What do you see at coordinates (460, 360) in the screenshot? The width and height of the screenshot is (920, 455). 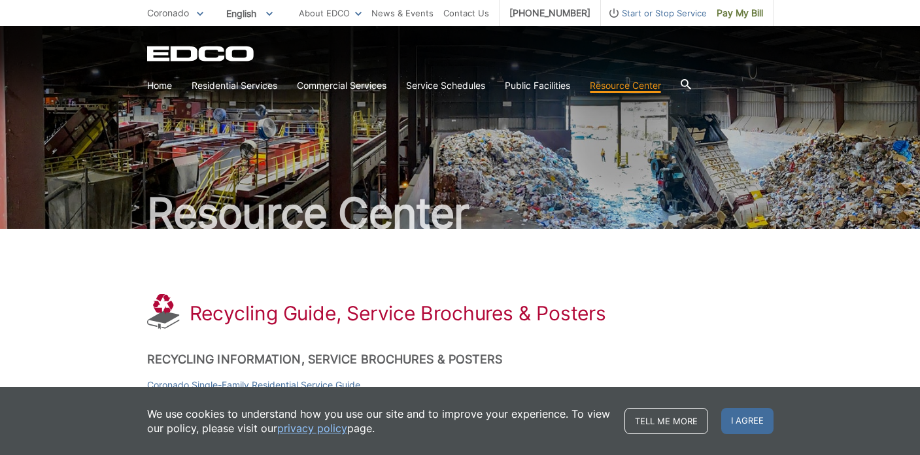 I see `h2: Recycling Information, Service Brochures & Posters` at bounding box center [460, 360].